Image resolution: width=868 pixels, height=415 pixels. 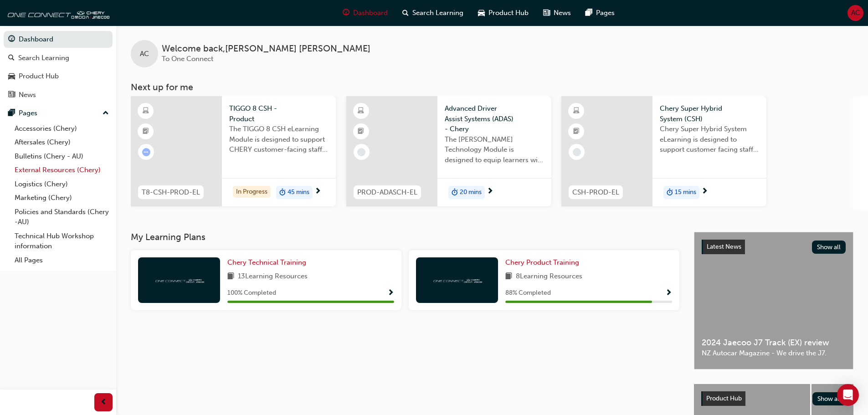 I want to click on a: Latest NewsShow all2024 Jaecoo J7 Track (EX) reviewNZ Autocar Magazine - We drive the J7., so click(x=773, y=301).